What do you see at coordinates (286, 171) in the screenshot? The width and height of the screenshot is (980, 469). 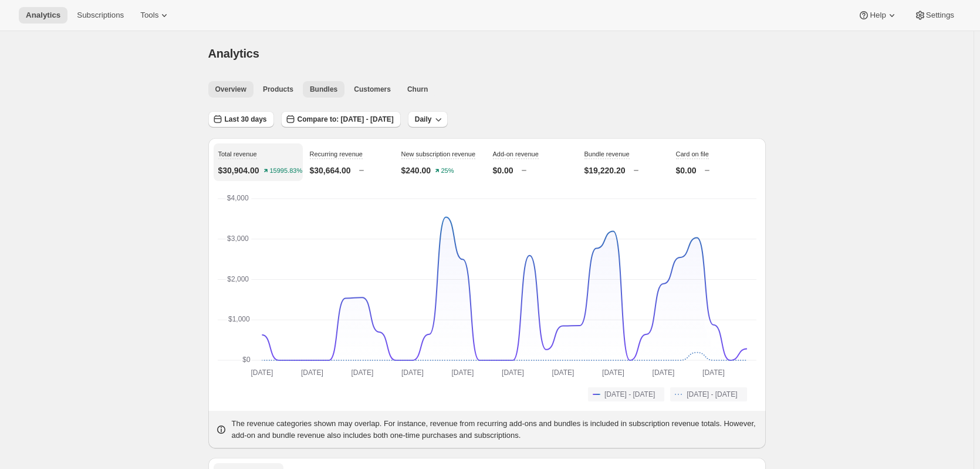 I see `text: 15995.83%` at bounding box center [286, 171].